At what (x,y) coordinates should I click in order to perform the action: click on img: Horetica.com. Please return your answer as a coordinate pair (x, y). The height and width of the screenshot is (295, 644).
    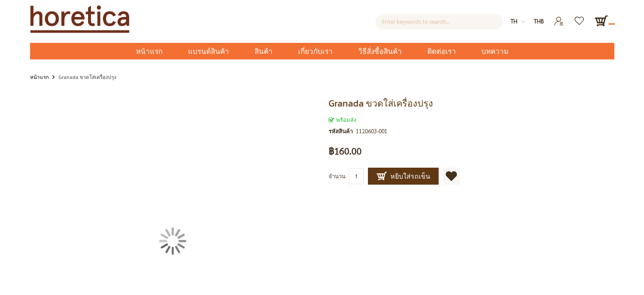
    Looking at the image, I should click on (79, 19).